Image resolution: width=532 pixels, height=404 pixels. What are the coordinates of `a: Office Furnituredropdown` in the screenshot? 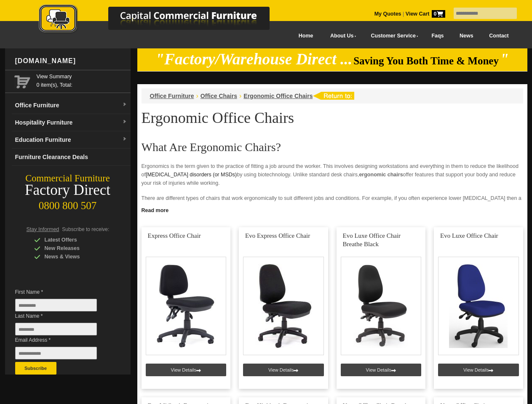 It's located at (71, 105).